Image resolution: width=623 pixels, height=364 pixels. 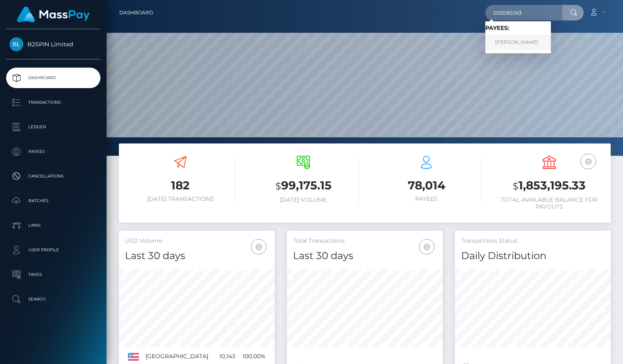 What do you see at coordinates (53, 44) in the screenshot?
I see `span: B2SPIN Limited` at bounding box center [53, 44].